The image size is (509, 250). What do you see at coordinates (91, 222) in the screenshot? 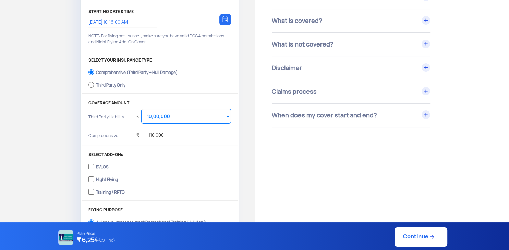
I see `input: All legal purposes (except Recreational,Training & Military)` at bounding box center [91, 222].